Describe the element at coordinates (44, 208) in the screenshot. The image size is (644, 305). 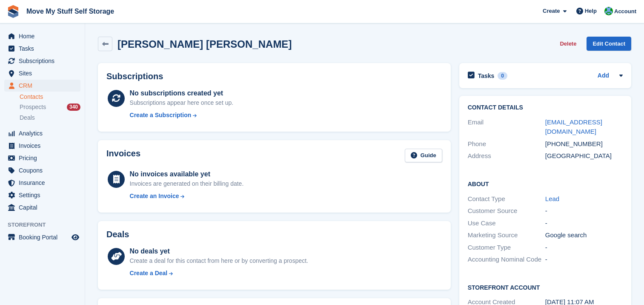
I see `span: Capital` at that location.